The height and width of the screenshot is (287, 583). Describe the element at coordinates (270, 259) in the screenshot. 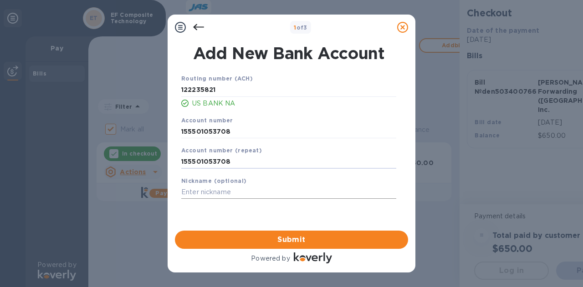

I see `p: Powered by` at that location.